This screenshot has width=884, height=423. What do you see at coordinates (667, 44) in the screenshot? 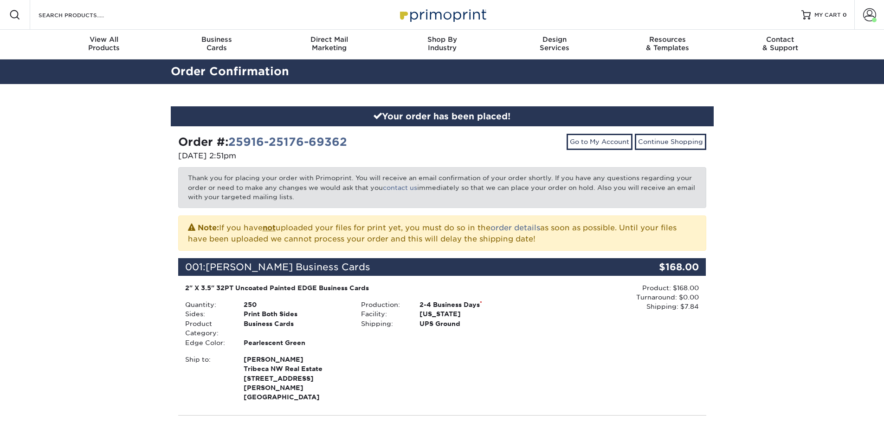
I see `div: & Templates` at bounding box center [667, 44].